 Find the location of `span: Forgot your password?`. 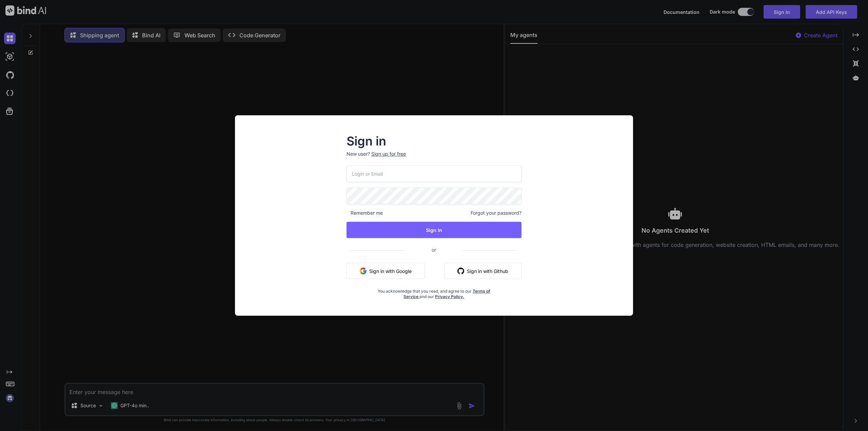

span: Forgot your password? is located at coordinates (496, 213).